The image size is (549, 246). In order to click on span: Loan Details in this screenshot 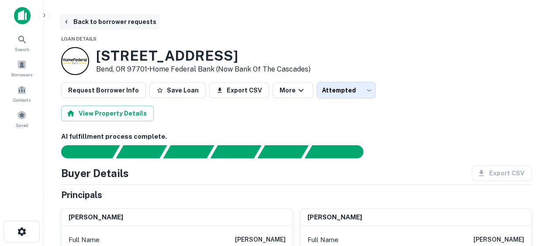, I will do `click(79, 39)`.